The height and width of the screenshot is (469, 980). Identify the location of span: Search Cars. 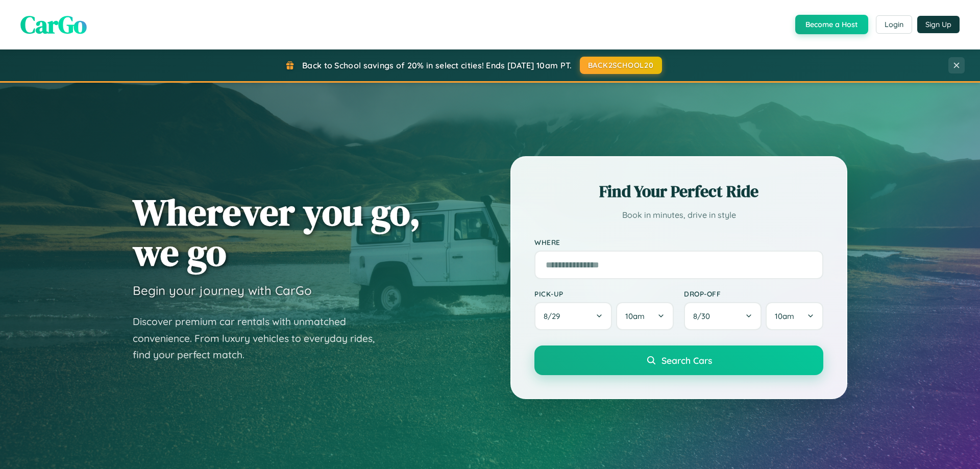
(686, 360).